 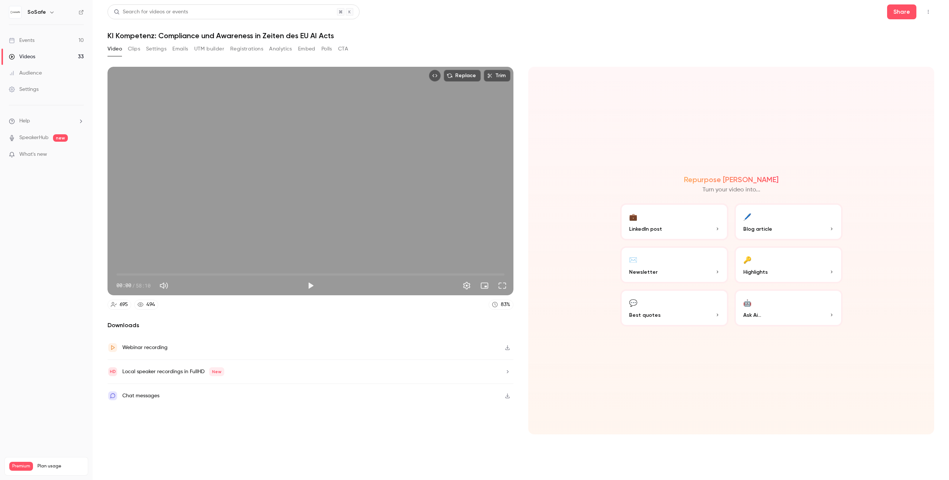 What do you see at coordinates (505, 304) in the screenshot?
I see `div: 83 %` at bounding box center [505, 304].